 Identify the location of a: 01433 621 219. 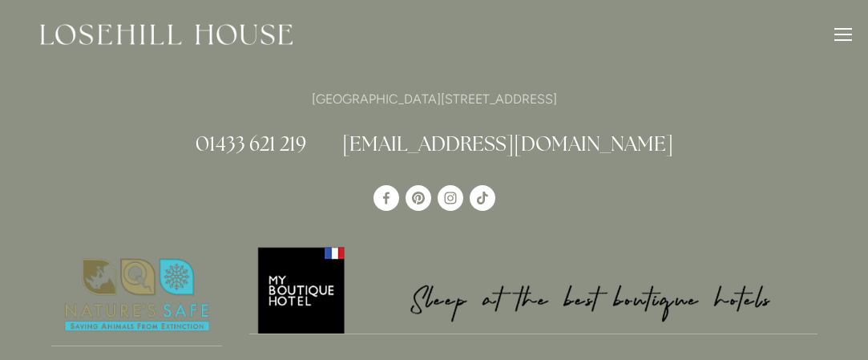
(251, 144).